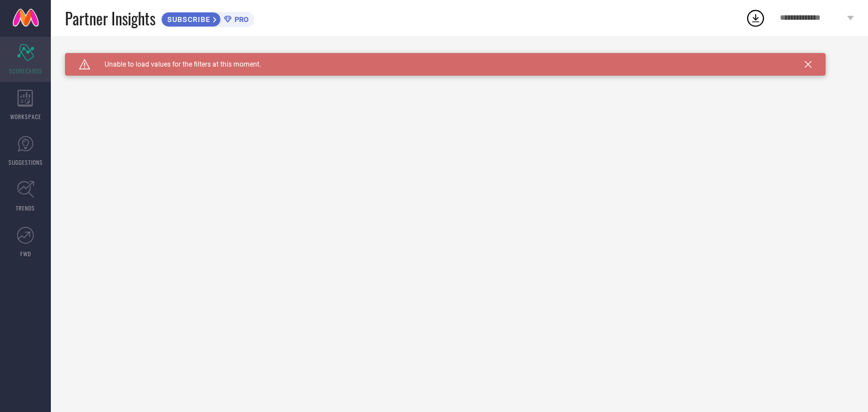  Describe the element at coordinates (110, 18) in the screenshot. I see `span: Partner Insights` at that location.